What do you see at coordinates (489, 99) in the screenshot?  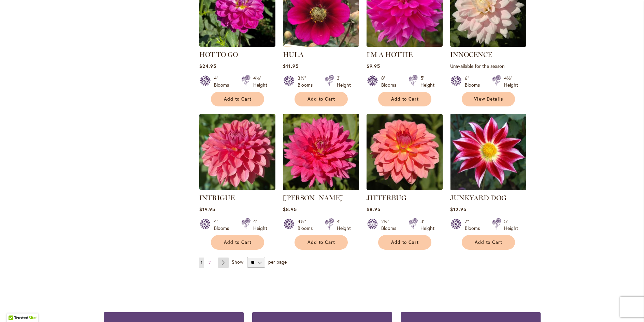 I see `span: View Details` at bounding box center [489, 99].